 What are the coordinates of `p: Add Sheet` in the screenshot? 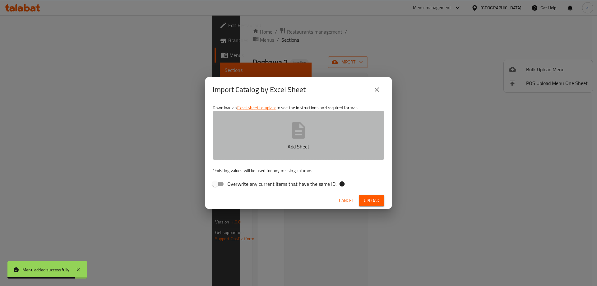 It's located at (298, 146).